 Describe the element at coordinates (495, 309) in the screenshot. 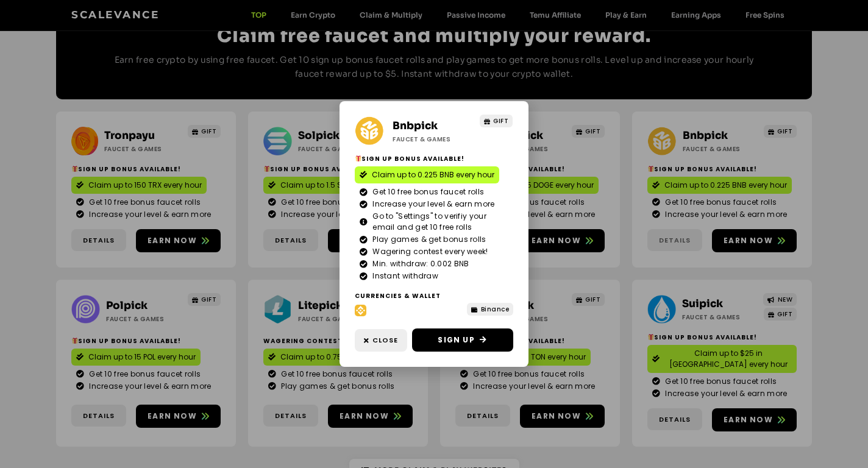

I see `span: Binance` at that location.